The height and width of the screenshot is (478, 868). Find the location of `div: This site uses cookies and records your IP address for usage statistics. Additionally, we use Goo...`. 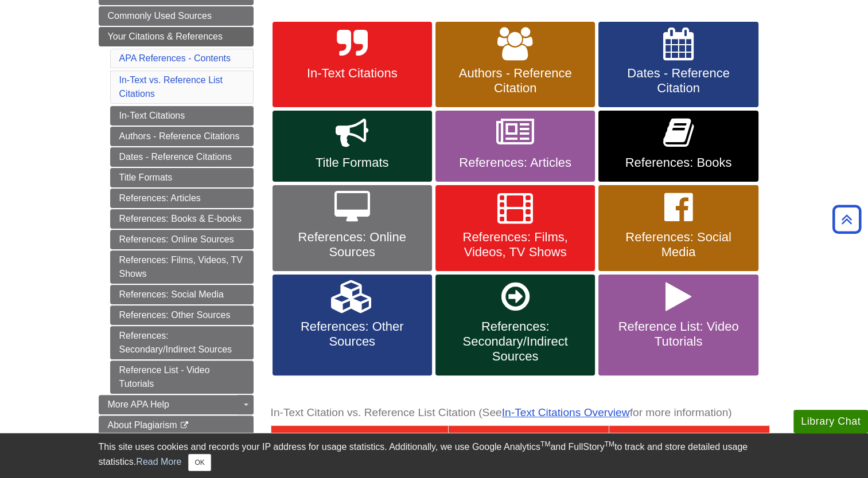

div: This site uses cookies and records your IP address for usage statistics. Additionally, we use Goo... is located at coordinates (434, 456).